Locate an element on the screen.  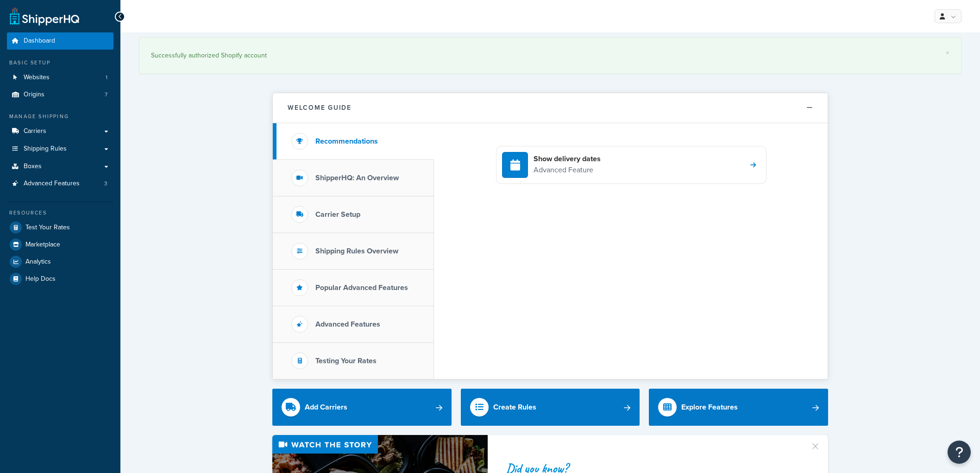
li: Origins is located at coordinates (60, 95).